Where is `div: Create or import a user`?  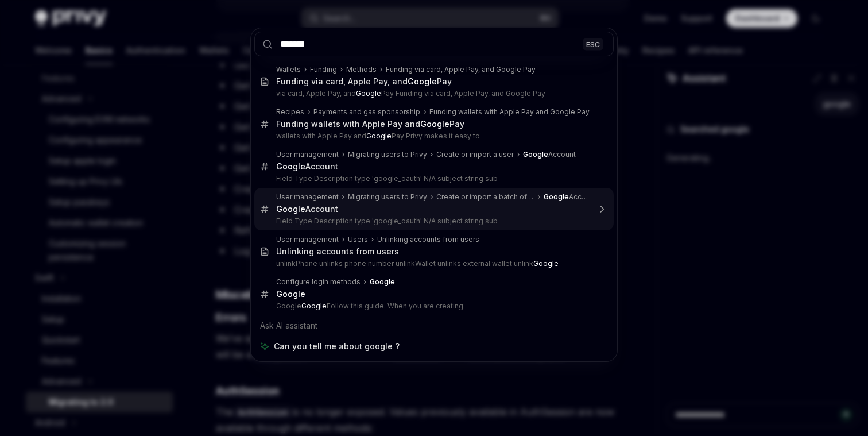 div: Create or import a user is located at coordinates (474, 154).